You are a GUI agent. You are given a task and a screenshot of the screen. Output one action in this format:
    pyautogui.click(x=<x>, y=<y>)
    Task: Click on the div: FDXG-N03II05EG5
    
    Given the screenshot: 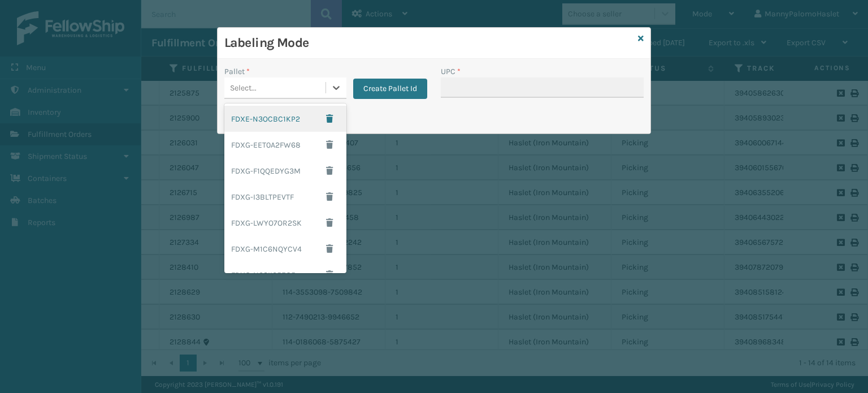 What is the action you would take?
    pyautogui.click(x=286, y=274)
    